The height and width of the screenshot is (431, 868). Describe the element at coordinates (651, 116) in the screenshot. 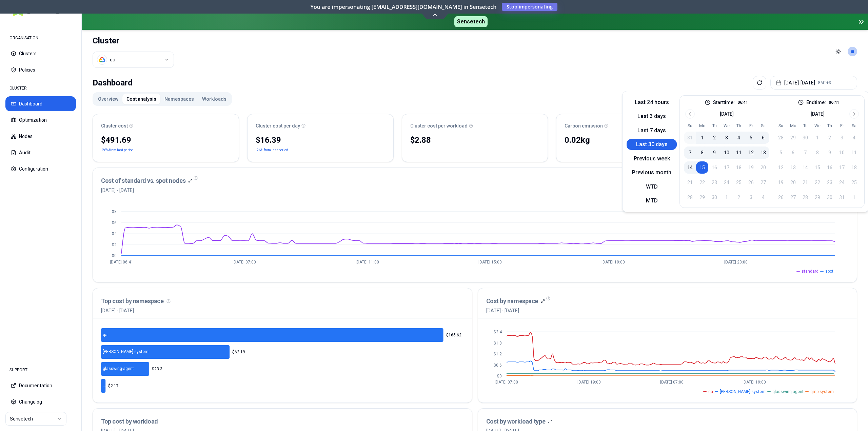

I see `button: Last 3 days` at that location.